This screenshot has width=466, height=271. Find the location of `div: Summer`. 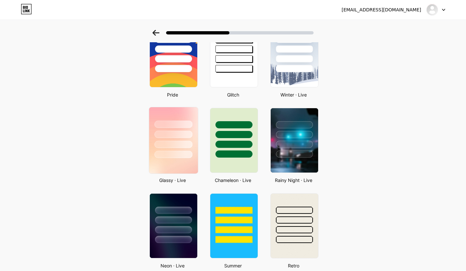

div: Summer is located at coordinates (233, 266).